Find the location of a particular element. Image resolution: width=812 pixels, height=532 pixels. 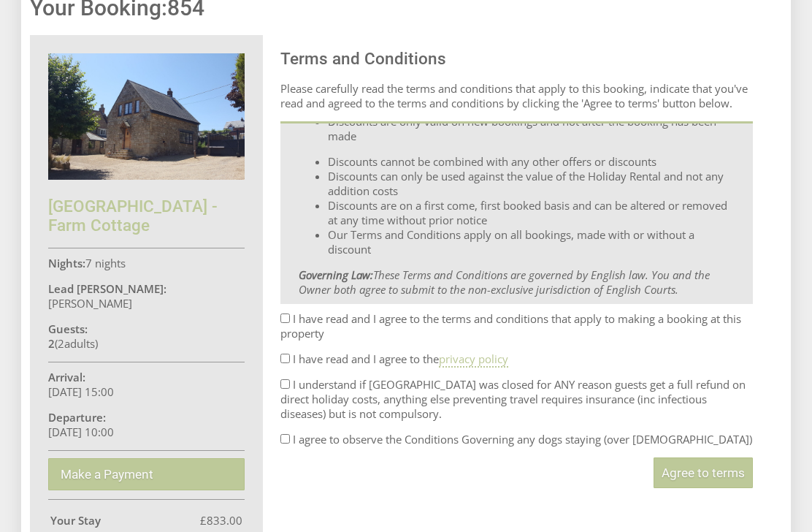

em: These Terms and Conditions are governed by English law. You and the Owner both agree to submit to... is located at coordinates (503, 282).